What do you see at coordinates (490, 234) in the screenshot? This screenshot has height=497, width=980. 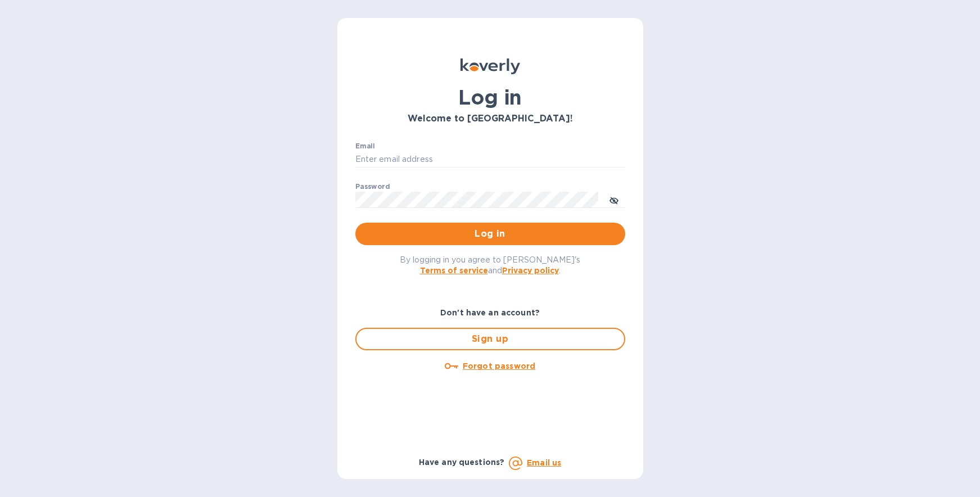 I see `span: Log in` at bounding box center [490, 234].